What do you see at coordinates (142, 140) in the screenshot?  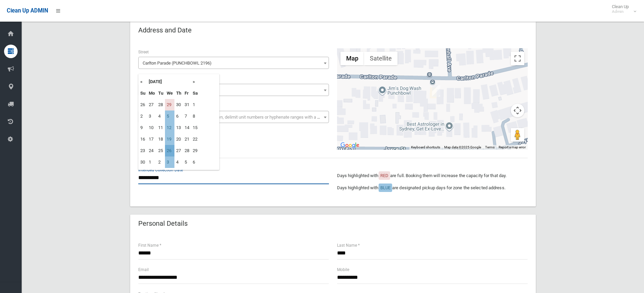 I see `td: 16` at bounding box center [142, 140].